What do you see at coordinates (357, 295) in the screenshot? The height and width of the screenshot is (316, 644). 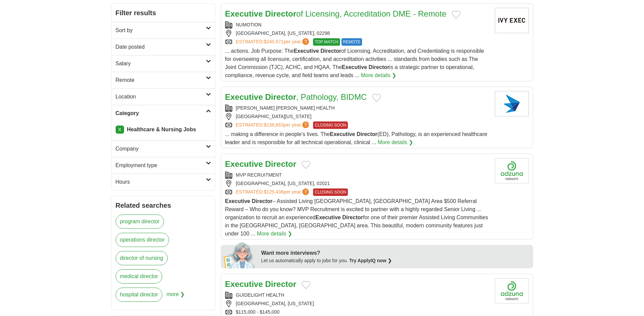 I see `div: GUIDELIGHT HEALTH` at bounding box center [357, 295].